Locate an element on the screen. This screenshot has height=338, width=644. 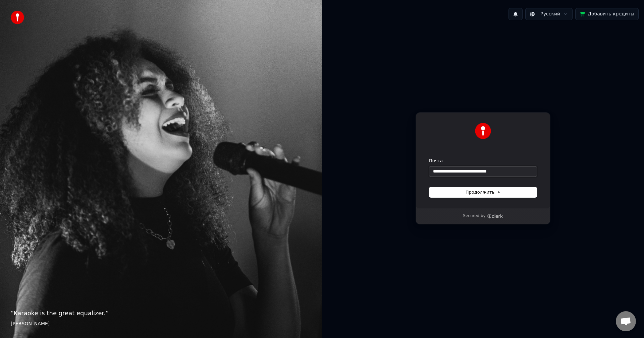
a: Открытый чат is located at coordinates (625, 321).